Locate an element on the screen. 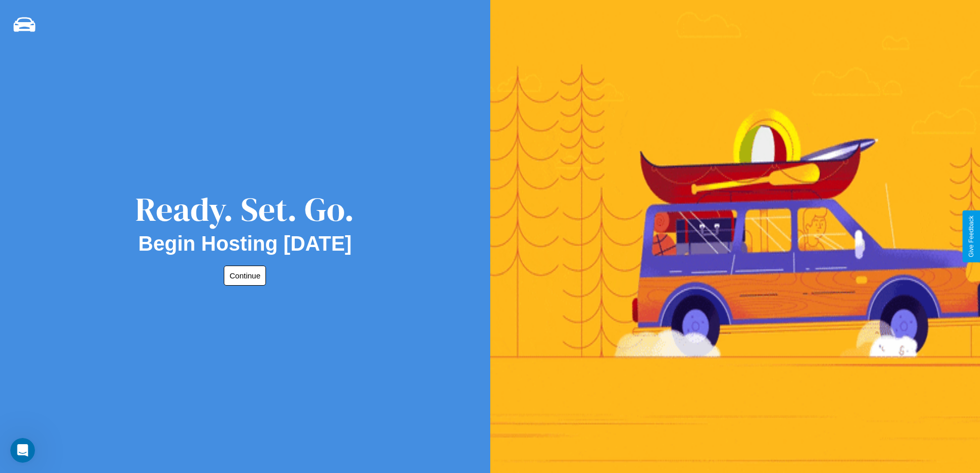 The width and height of the screenshot is (980, 473). div: Ready. Set. Go. is located at coordinates (245, 209).